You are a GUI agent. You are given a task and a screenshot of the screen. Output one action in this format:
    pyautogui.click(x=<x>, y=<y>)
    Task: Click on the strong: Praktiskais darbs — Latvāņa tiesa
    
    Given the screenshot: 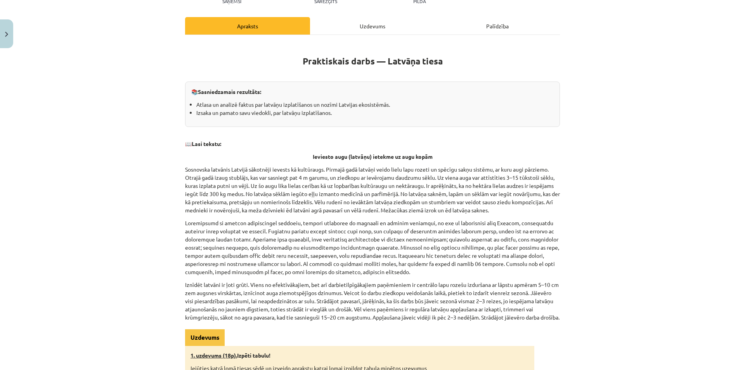 What is the action you would take?
    pyautogui.click(x=373, y=61)
    